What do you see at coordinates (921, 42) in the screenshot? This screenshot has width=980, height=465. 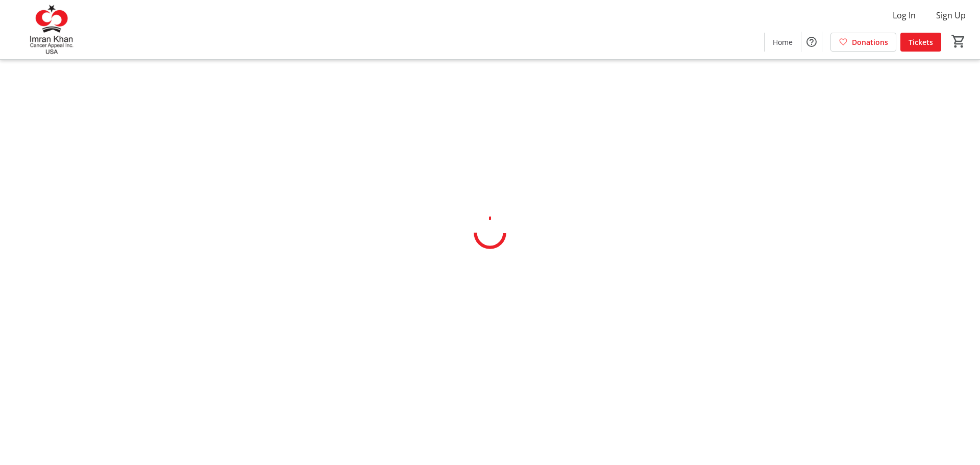 I see `span: Tickets` at bounding box center [921, 42].